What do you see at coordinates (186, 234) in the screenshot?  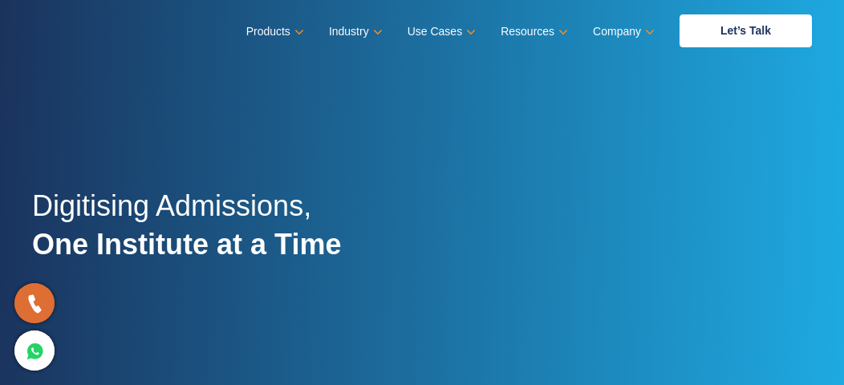 I see `h2: Digitising Admissions,` at bounding box center [186, 234].